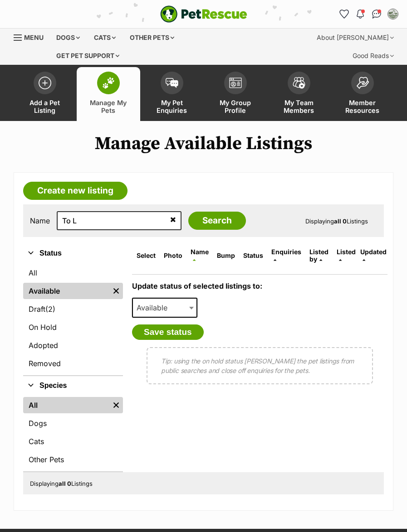 Image resolution: width=407 pixels, height=532 pixels. I want to click on div: Cats, so click(105, 38).